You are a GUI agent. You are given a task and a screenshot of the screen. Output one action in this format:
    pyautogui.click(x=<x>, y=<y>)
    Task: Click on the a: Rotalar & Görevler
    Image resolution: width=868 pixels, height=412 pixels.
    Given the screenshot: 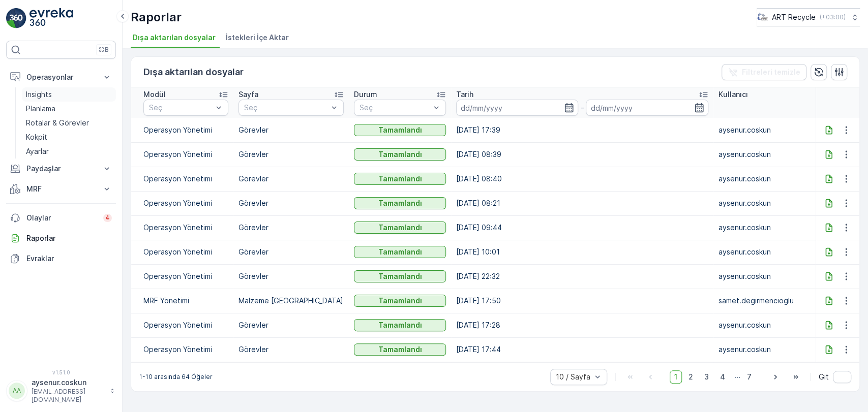 What is the action you would take?
    pyautogui.click(x=68, y=123)
    